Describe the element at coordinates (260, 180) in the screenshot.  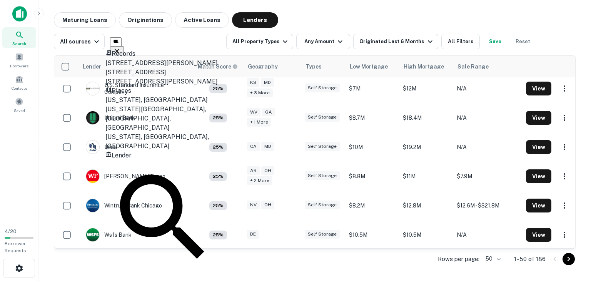
I see `div: + 2 more` at that location.